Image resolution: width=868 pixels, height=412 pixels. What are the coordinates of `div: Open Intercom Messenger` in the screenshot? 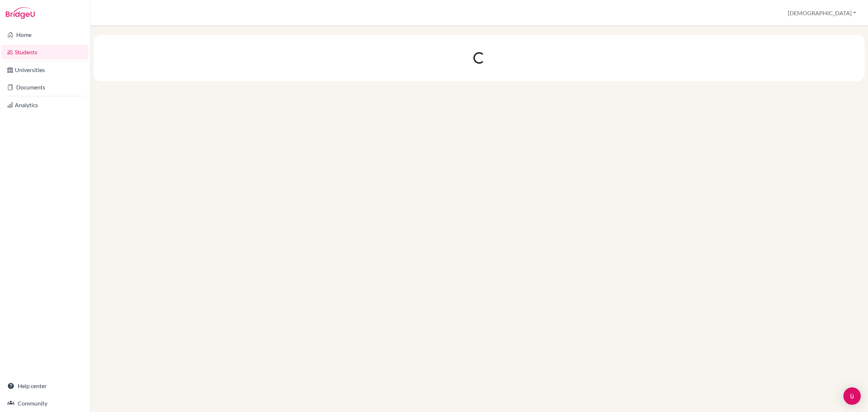 It's located at (852, 396).